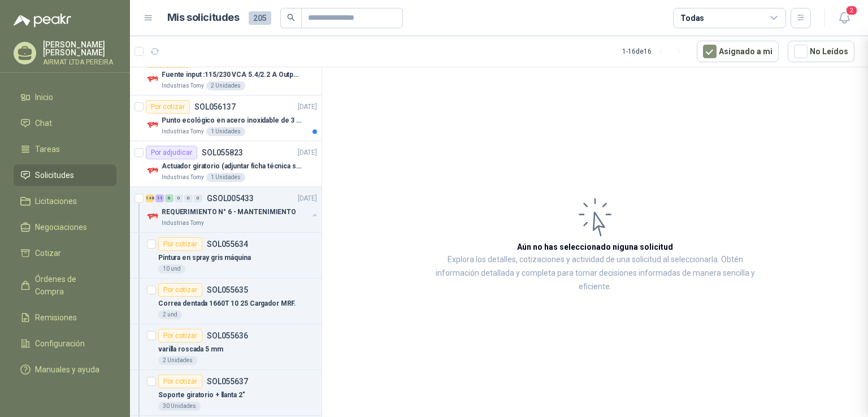 The height and width of the screenshot is (417, 868). Describe the element at coordinates (844, 18) in the screenshot. I see `button: 2` at that location.